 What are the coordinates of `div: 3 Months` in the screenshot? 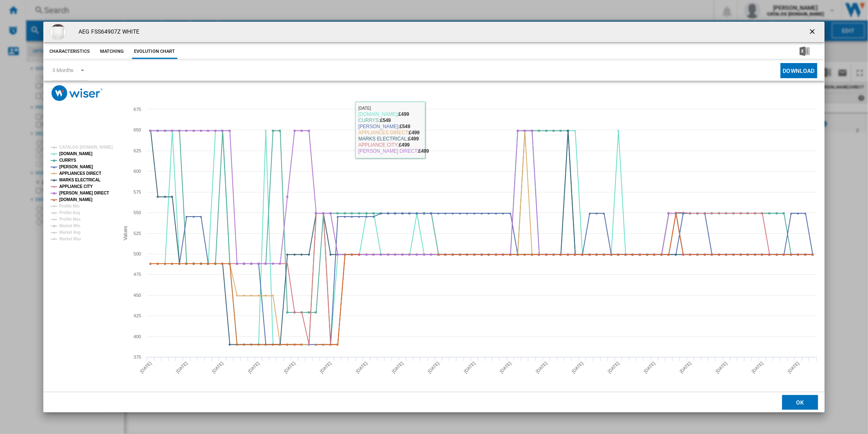 It's located at (63, 70).